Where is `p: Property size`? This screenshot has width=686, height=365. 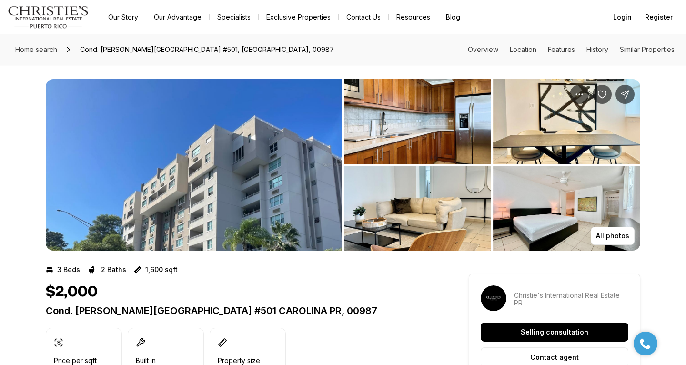
p: Property size is located at coordinates (239, 360).